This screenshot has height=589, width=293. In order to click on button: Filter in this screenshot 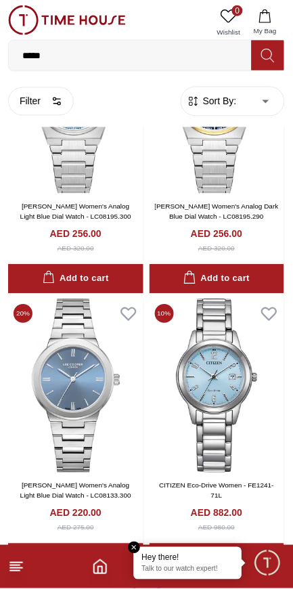, I will do `click(41, 102)`.